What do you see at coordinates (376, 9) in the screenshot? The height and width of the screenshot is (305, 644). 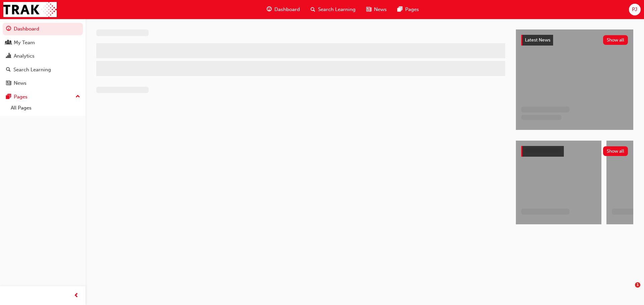 I see `a: news-iconNews` at bounding box center [376, 9].